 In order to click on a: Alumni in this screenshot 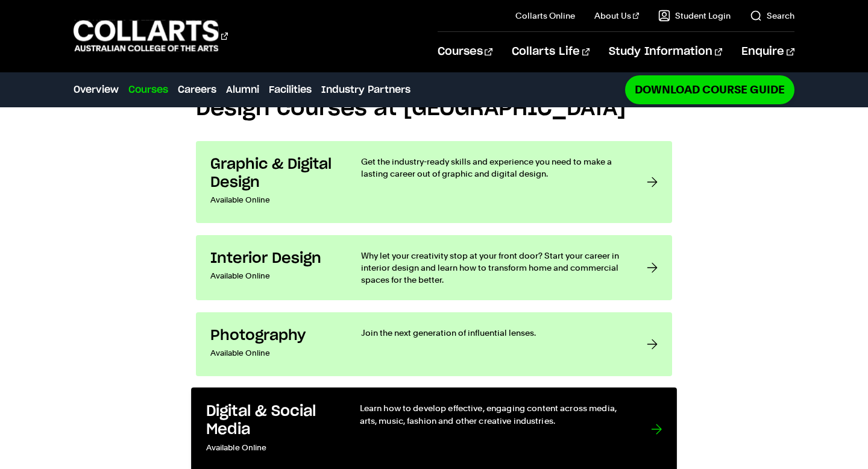, I will do `click(242, 90)`.